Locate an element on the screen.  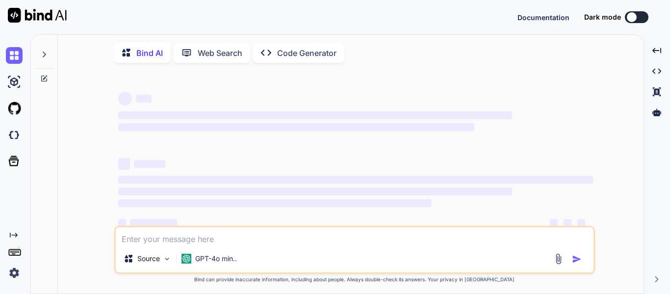
img: darkCloudIdeIcon is located at coordinates (14, 135).